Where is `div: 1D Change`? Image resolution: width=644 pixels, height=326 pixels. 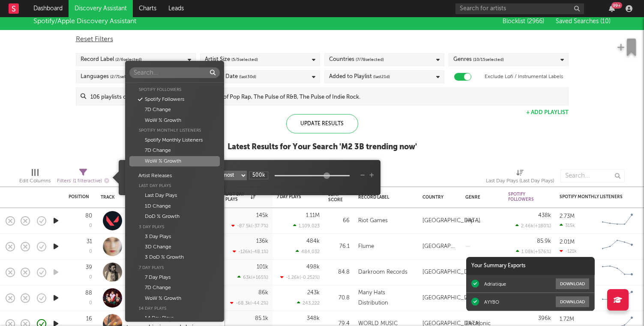
div: 1D Change is located at coordinates (174, 206).